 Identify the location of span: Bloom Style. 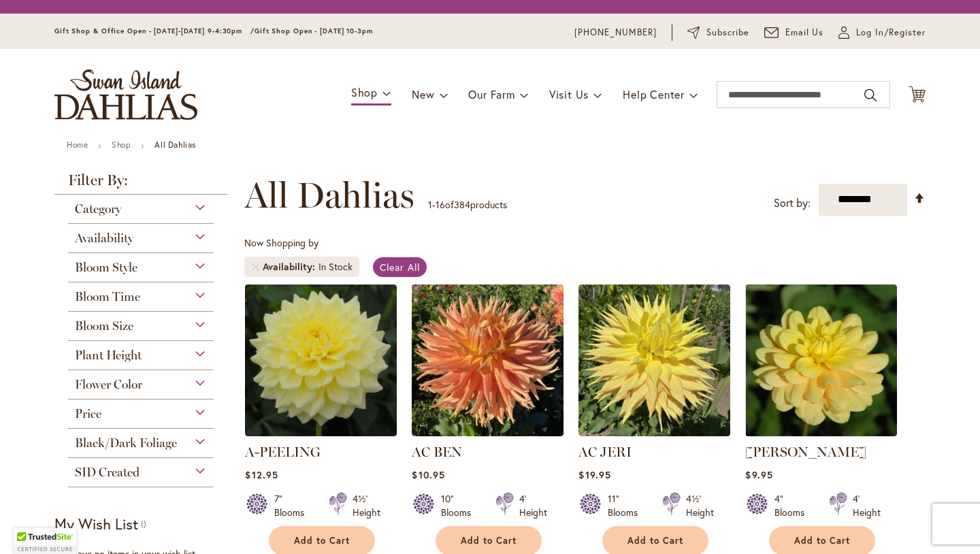
(106, 267).